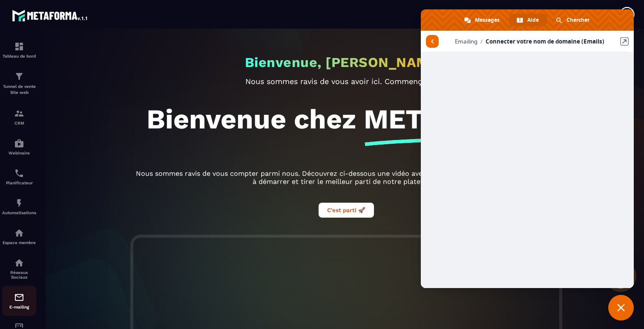 Image resolution: width=644 pixels, height=329 pixels. Describe the element at coordinates (346, 177) in the screenshot. I see `p: Nous sommes ravis de vous compter parmi nous. Découvrez ci-dessous une vidéo avec des conseils pr...` at that location.